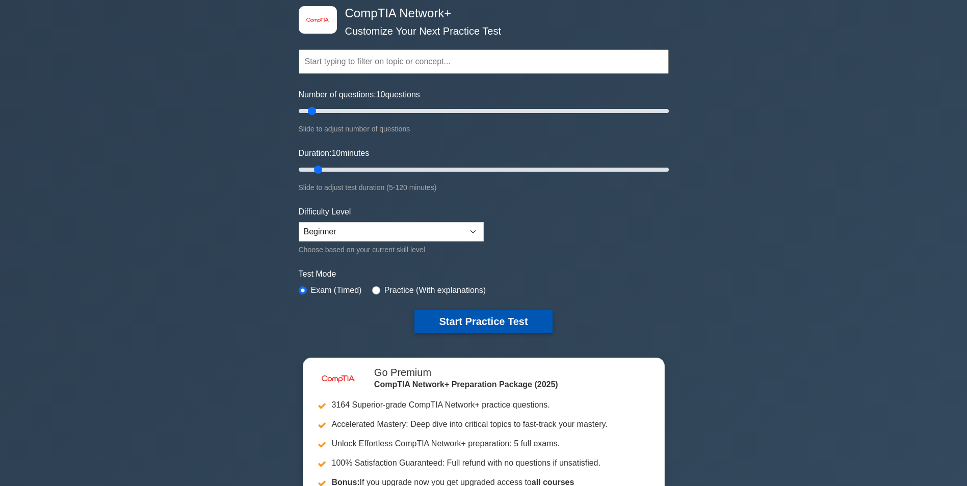 This screenshot has height=486, width=967. Describe the element at coordinates (336, 291) in the screenshot. I see `label: Exam (Timed)` at that location.